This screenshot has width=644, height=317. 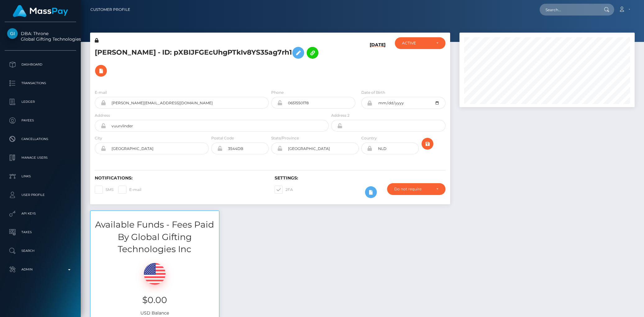 What do you see at coordinates (40, 139) in the screenshot?
I see `p: Cancellations` at bounding box center [40, 139].